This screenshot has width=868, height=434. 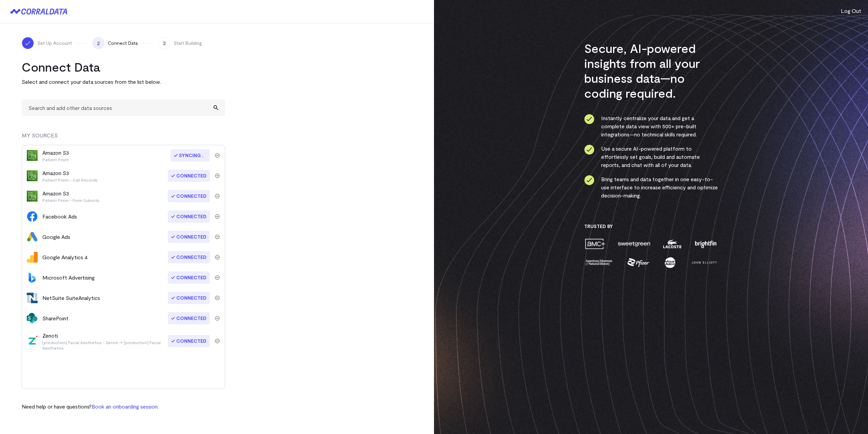 What do you see at coordinates (651, 126) in the screenshot?
I see `li: Instantly centralize your data and get a complete data view with 500+ pre-built integrations—no t...` at bounding box center [651, 126].